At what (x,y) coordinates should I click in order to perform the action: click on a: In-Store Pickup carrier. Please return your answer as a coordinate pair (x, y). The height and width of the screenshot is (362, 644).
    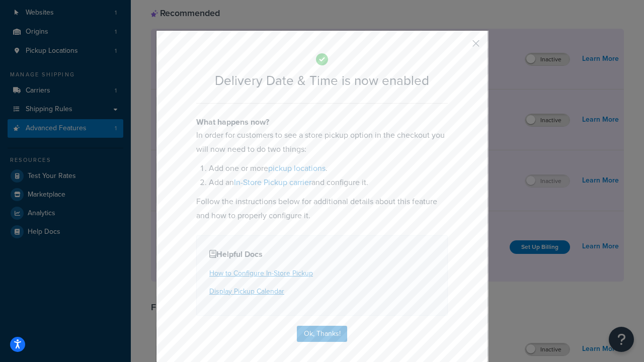
    Looking at the image, I should click on (273, 182).